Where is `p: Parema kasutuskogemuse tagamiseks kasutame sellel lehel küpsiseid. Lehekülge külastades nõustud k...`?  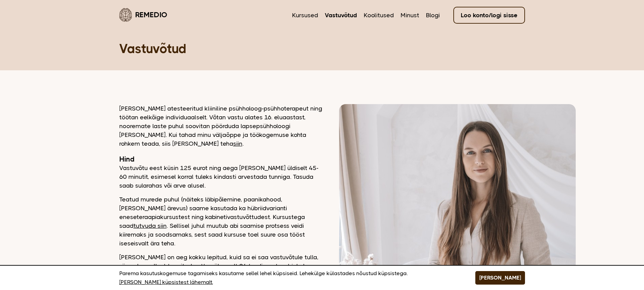
p: Parema kasutuskogemuse tagamiseks kasutame sellel lehel küpsiseid. Lehekülge külastades nõustud k... is located at coordinates (289, 278).